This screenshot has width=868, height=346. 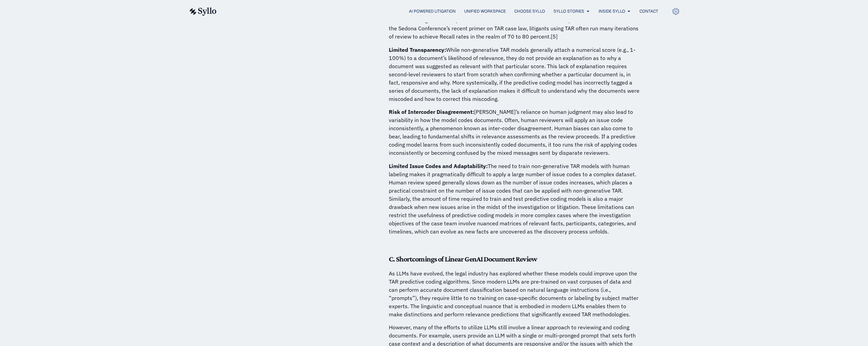 I want to click on span: AI Powered Litigation, so click(x=432, y=11).